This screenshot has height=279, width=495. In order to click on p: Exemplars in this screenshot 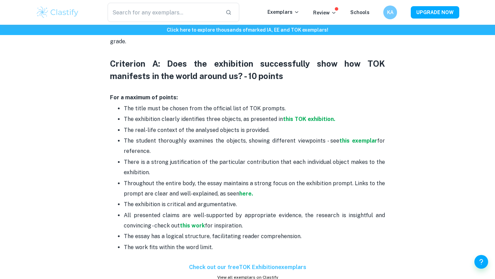, I will do `click(283, 12)`.